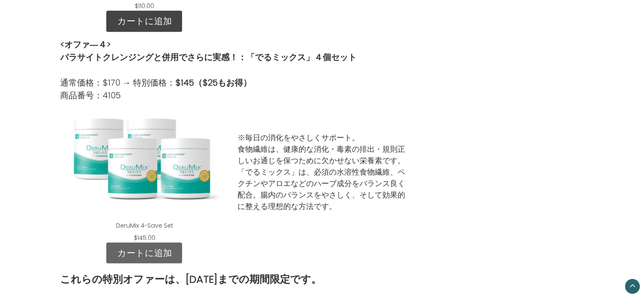  I want to click on strong: <オファ―４>, so click(85, 45).